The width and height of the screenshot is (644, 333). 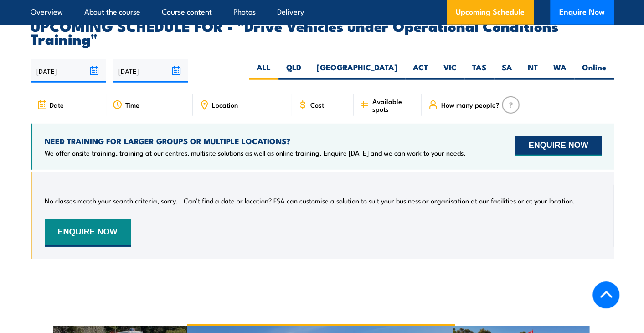 I want to click on label: WA, so click(x=560, y=71).